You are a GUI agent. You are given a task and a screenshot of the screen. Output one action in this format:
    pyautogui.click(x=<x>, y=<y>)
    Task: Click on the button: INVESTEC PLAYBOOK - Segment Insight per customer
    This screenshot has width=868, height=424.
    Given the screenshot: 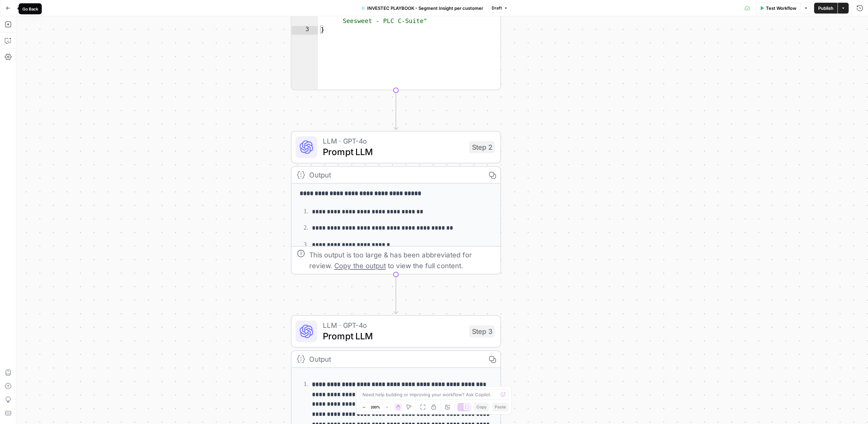 What is the action you would take?
    pyautogui.click(x=422, y=8)
    